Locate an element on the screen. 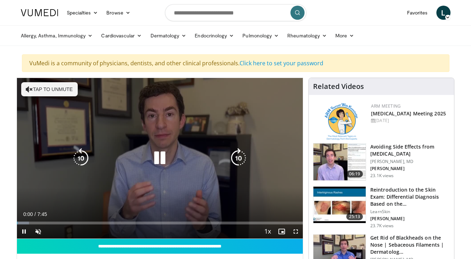 This screenshot has width=471, height=259. a: Specialties is located at coordinates (82, 13).